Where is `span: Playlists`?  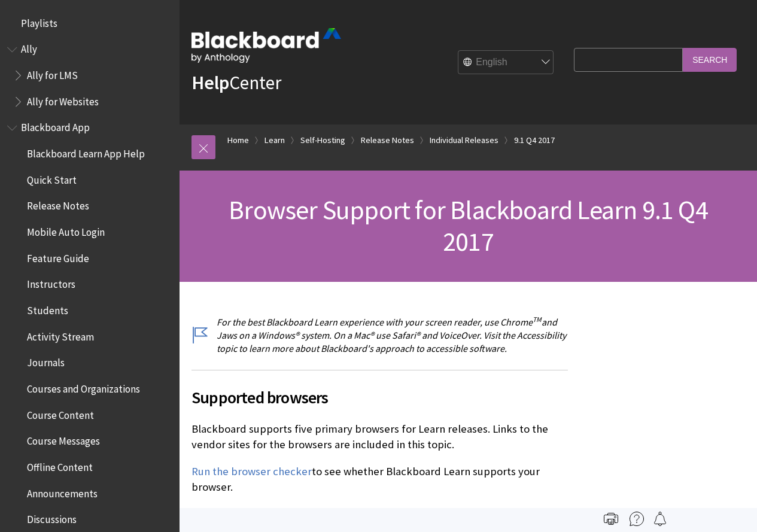
span: Playlists is located at coordinates (39, 21).